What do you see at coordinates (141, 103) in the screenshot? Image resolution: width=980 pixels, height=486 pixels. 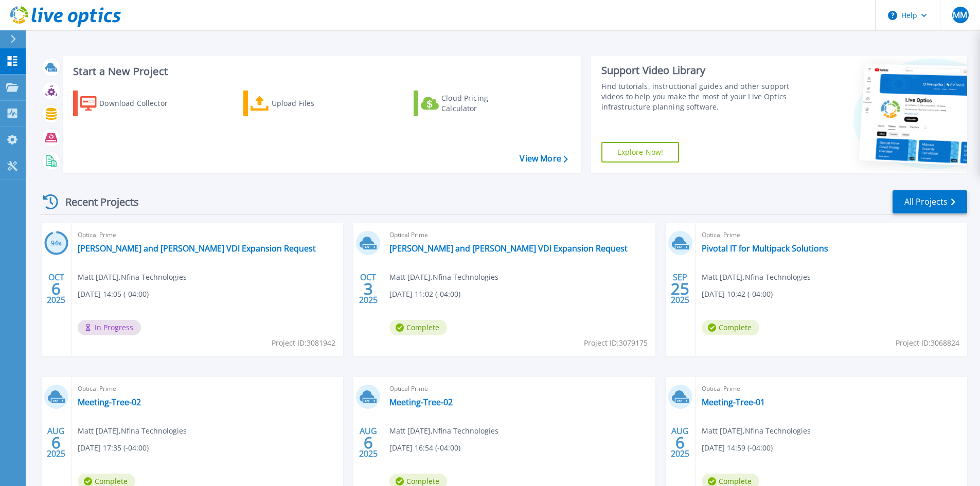 I see `div: Download Collector` at bounding box center [141, 103].